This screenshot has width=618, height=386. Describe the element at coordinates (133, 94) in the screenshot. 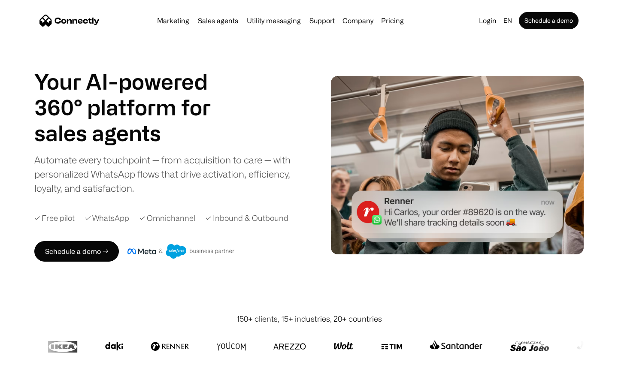

I see `h1: Your AI-powered 360° platform for` at that location.